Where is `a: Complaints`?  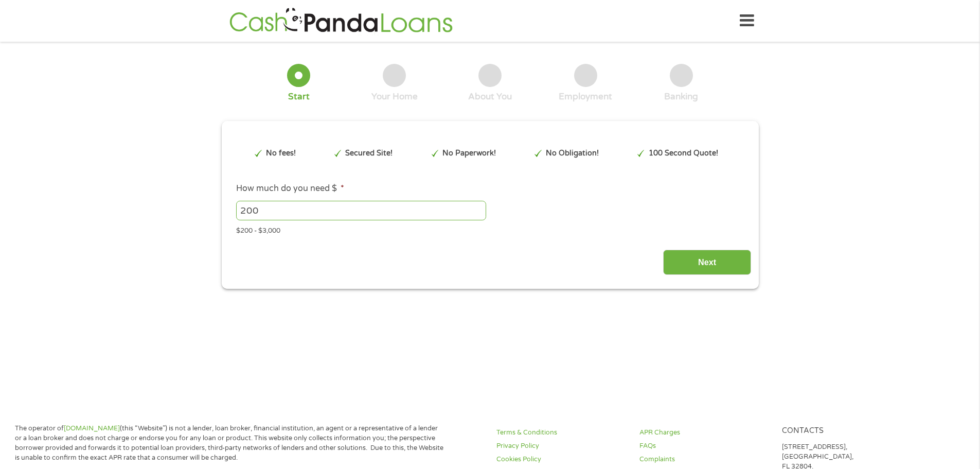 a: Complaints is located at coordinates (705, 459).